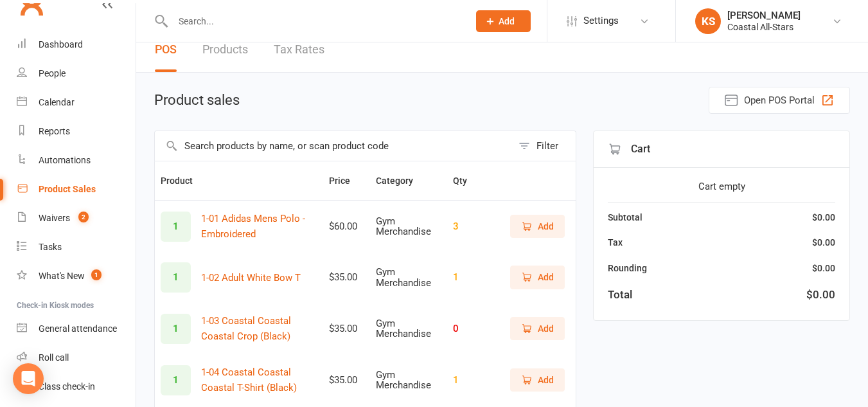  I want to click on div: Product Sales, so click(67, 189).